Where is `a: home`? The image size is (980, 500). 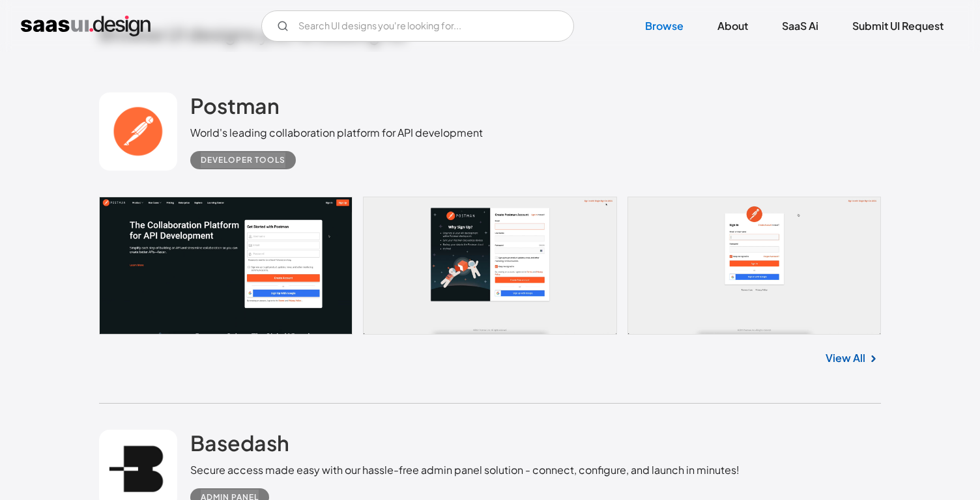
a: home is located at coordinates (85, 26).